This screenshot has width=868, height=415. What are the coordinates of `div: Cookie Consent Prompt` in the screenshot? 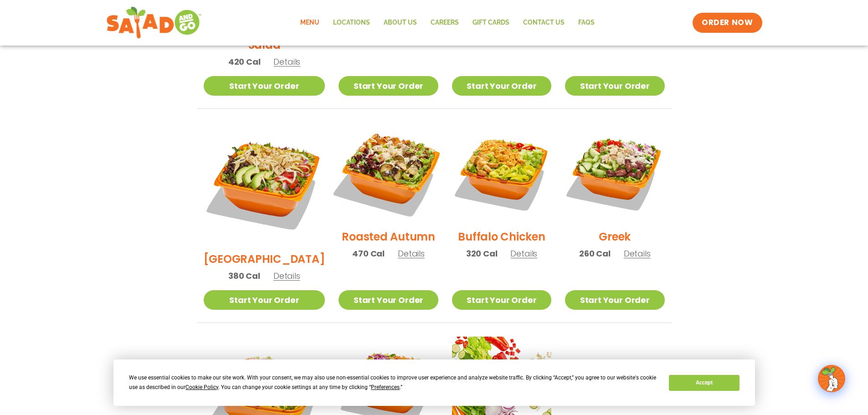 It's located at (435, 383).